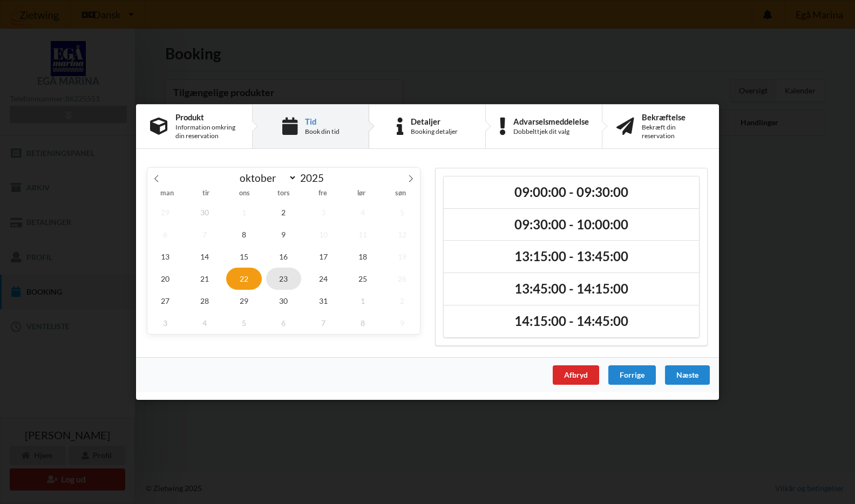 Image resolution: width=855 pixels, height=504 pixels. I want to click on span: oktober 18, 2025, so click(363, 256).